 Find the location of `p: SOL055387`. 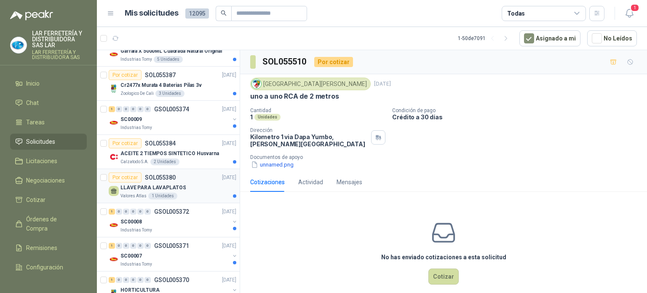

p: SOL055387 is located at coordinates (160, 75).